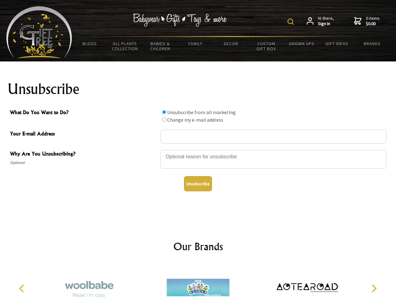 The width and height of the screenshot is (396, 301). What do you see at coordinates (373, 24) in the screenshot?
I see `strong: $0.00` at bounding box center [373, 24].